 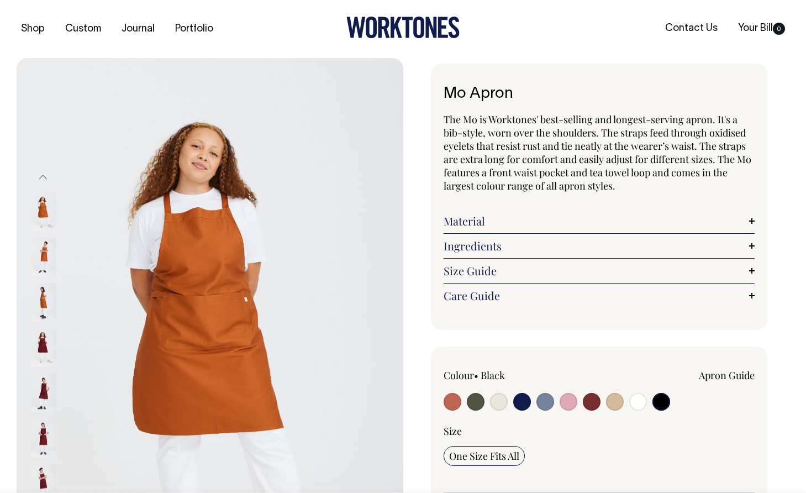 I want to click on a: Custom, so click(x=83, y=29).